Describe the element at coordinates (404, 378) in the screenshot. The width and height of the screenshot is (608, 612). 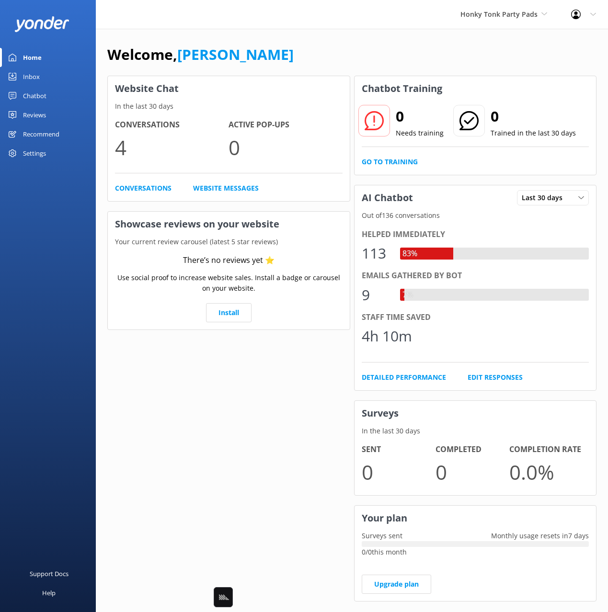
I see `a: Detailed Performance` at that location.